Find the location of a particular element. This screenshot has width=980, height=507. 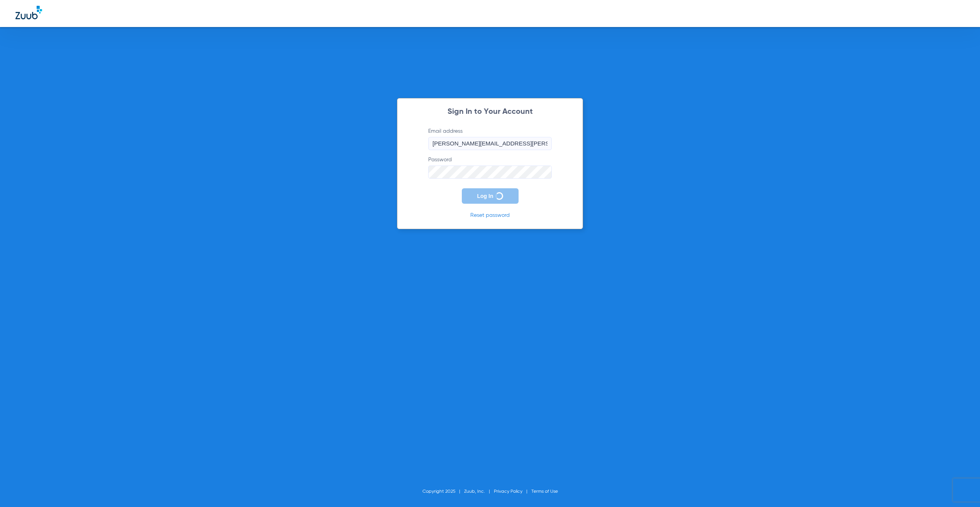

label: Password is located at coordinates (490, 167).